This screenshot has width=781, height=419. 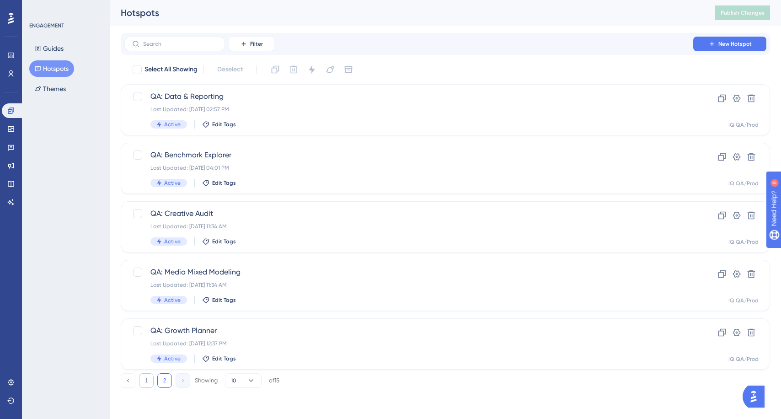 I want to click on span: Publish Changes, so click(x=743, y=13).